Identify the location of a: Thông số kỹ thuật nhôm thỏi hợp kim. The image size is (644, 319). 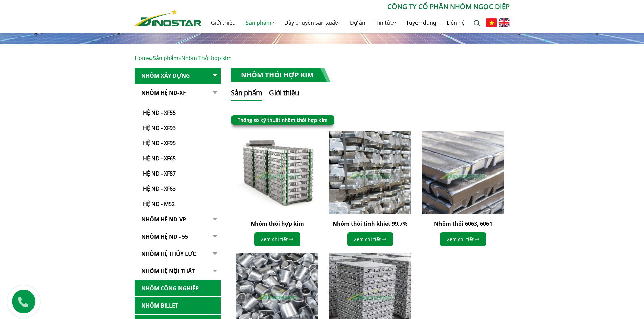
(283, 120).